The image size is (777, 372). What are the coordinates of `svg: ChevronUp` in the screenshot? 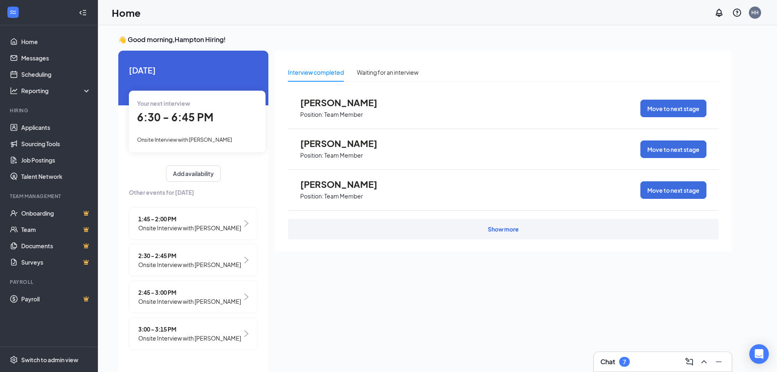 It's located at (704, 361).